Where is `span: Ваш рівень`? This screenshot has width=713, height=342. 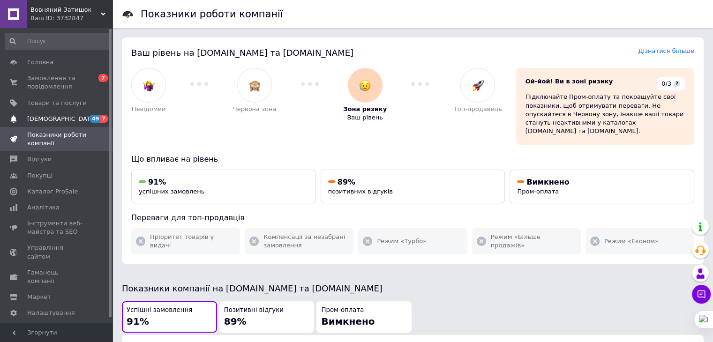
span: Ваш рівень is located at coordinates (365, 118).